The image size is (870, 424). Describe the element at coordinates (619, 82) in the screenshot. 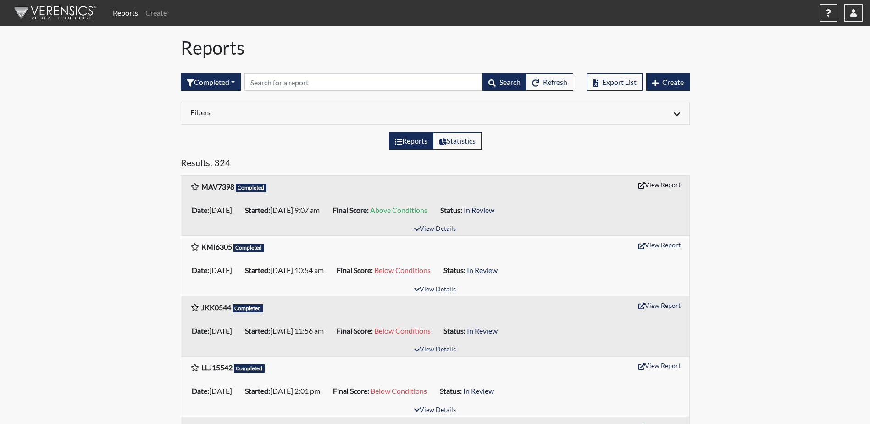

I see `span: Export List` at that location.